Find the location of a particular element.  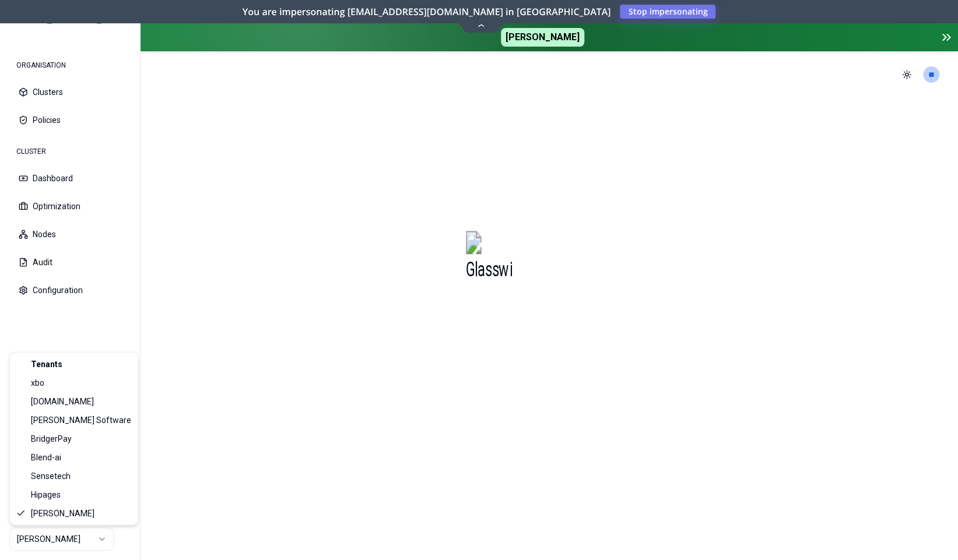

span: xbo is located at coordinates (37, 383).